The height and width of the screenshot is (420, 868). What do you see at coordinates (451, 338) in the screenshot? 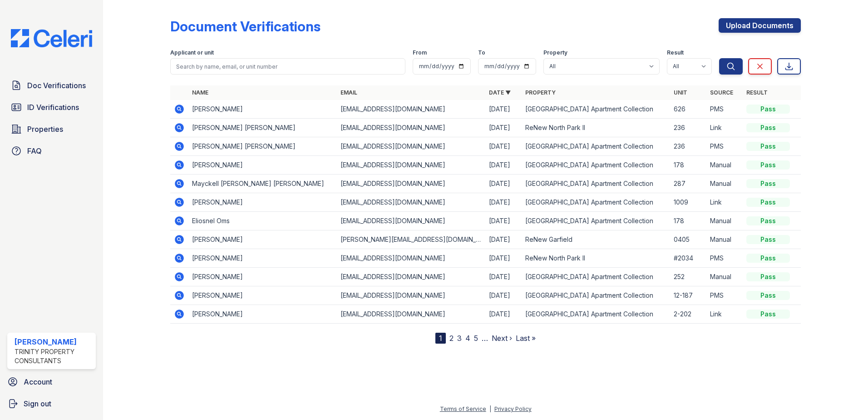
I see `a: 2` at bounding box center [451, 338].